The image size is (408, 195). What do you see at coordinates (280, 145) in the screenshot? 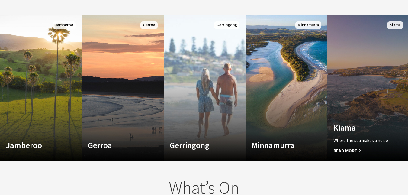
I see `h4: Minnamurra` at bounding box center [280, 145].